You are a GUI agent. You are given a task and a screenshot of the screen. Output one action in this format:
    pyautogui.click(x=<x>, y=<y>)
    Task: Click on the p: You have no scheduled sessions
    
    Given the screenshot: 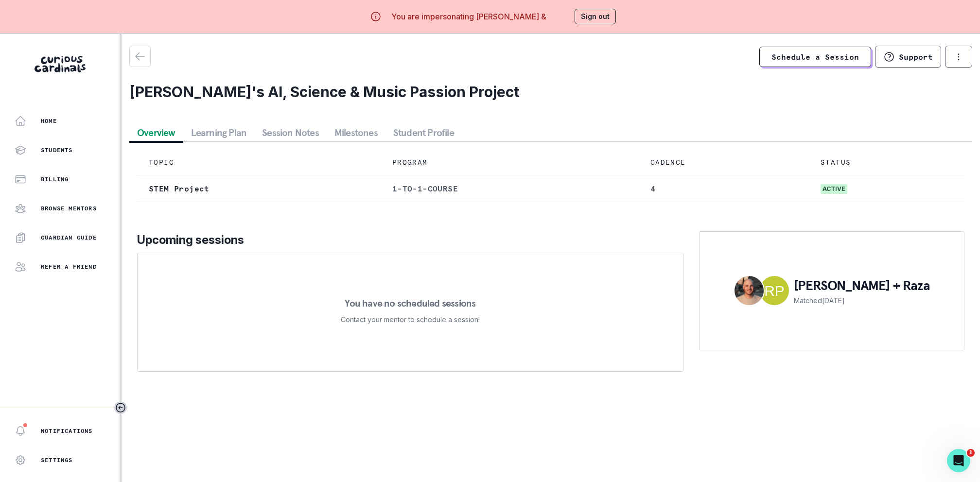 What is the action you would take?
    pyautogui.click(x=410, y=303)
    